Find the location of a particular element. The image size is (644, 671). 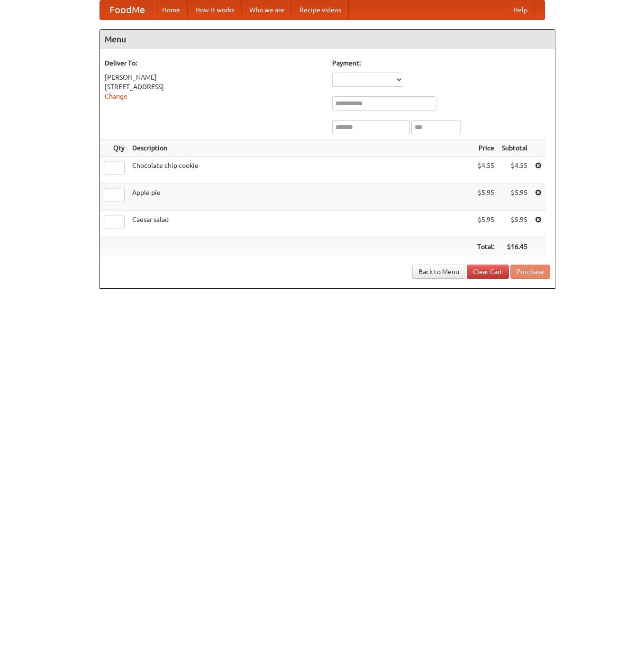

a: Recipe videos is located at coordinates (320, 10).